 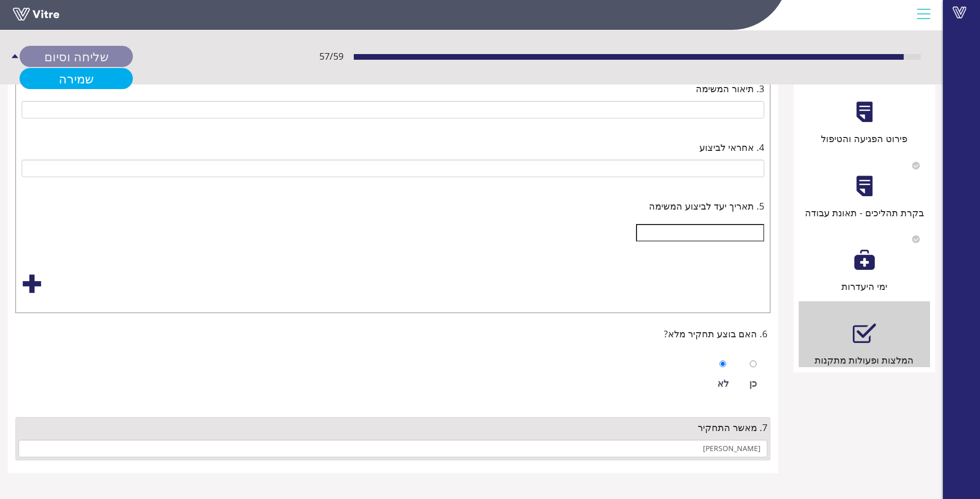 What do you see at coordinates (15, 56) in the screenshot?
I see `span: caret-up` at bounding box center [15, 56].